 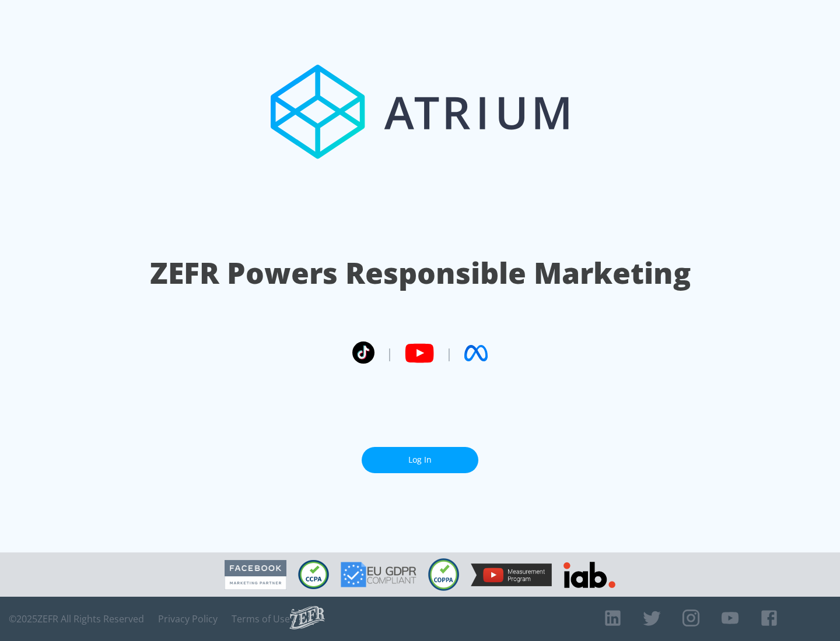 What do you see at coordinates (590, 575) in the screenshot?
I see `img: IAB` at bounding box center [590, 575].